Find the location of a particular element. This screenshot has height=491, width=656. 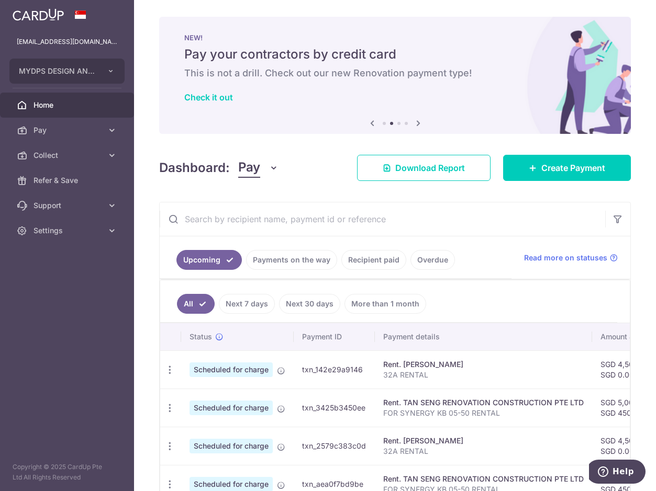

td: txn_142e29a9146 is located at coordinates (334, 369).